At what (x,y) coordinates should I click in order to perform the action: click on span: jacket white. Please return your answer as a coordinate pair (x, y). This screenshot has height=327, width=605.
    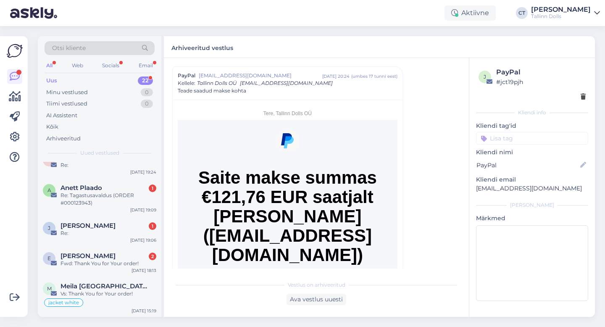
    Looking at the image, I should click on (63, 302).